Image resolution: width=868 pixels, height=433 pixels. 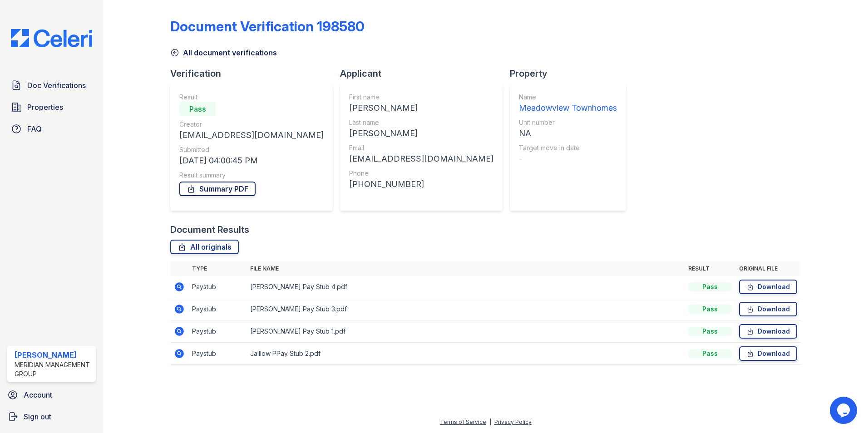 What do you see at coordinates (37, 395) in the screenshot?
I see `span: Account` at bounding box center [37, 395].